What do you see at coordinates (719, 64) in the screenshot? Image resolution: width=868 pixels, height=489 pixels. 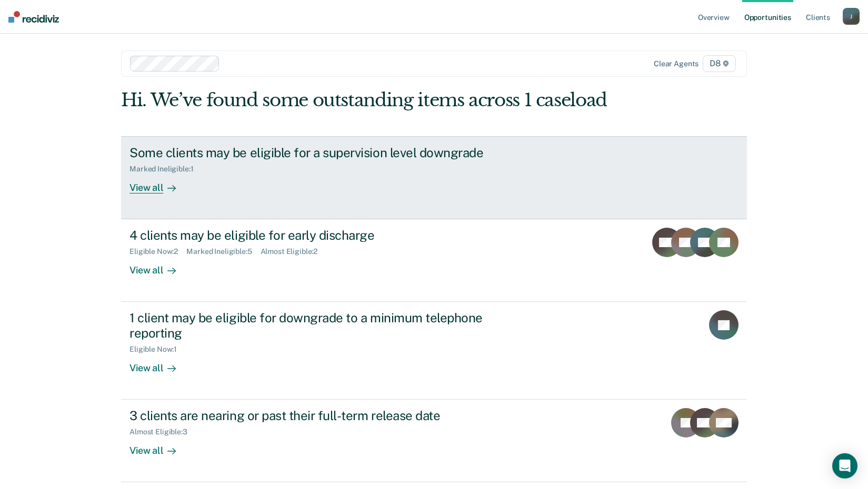 I see `span: D8` at bounding box center [719, 64].